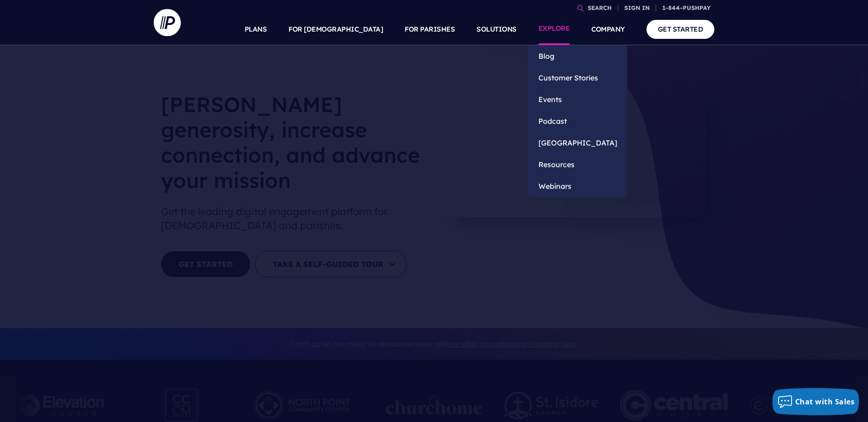  I want to click on span: Chat with Sales, so click(825, 402).